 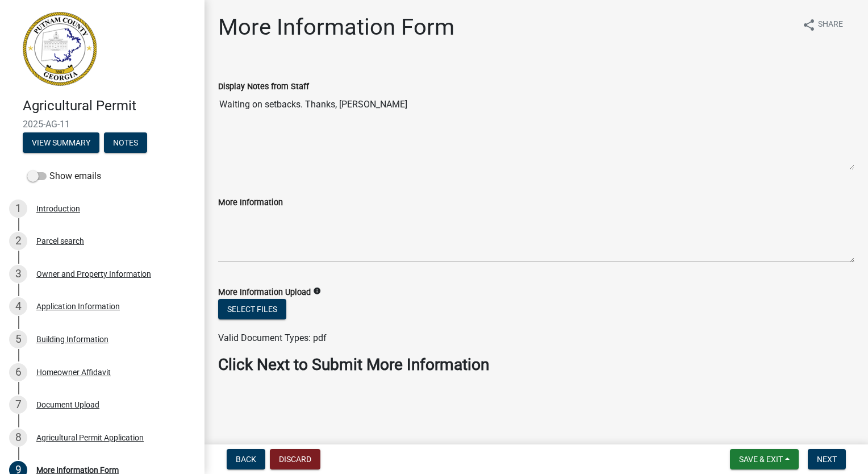 I want to click on div: 5, so click(x=19, y=339).